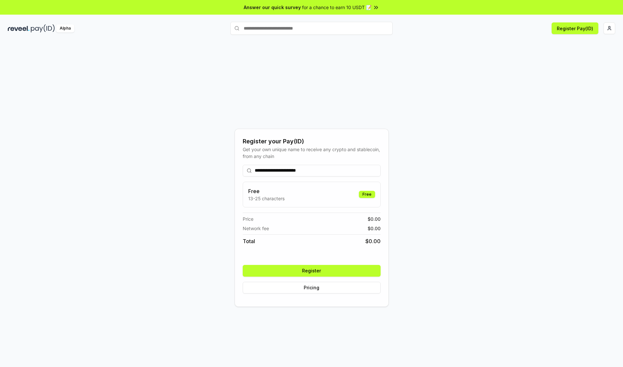 The height and width of the screenshot is (367, 623). What do you see at coordinates (312, 271) in the screenshot?
I see `button: Register` at bounding box center [312, 271].